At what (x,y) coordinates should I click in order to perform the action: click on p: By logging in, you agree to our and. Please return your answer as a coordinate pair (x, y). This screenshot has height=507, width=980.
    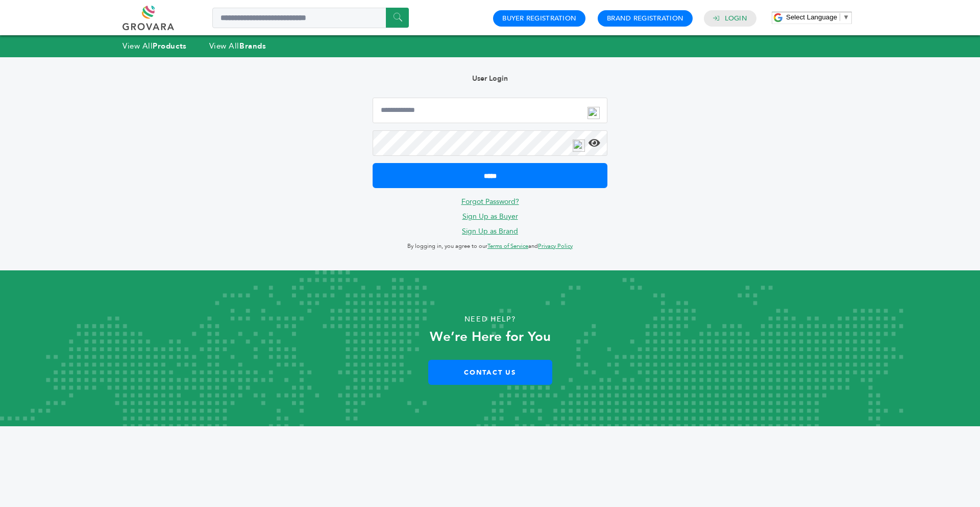
    Looking at the image, I should click on (490, 246).